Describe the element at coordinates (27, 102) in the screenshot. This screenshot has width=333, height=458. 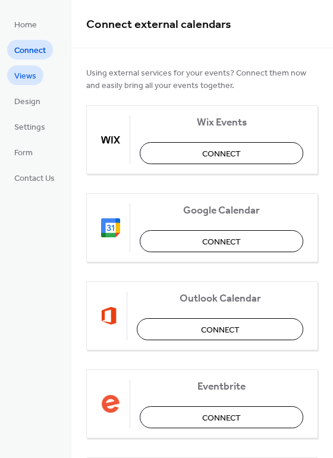
I see `span: Design` at that location.